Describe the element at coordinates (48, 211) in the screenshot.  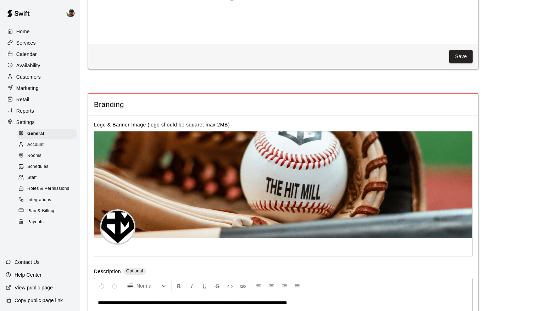
I see `a: Plan & Billing` at that location.